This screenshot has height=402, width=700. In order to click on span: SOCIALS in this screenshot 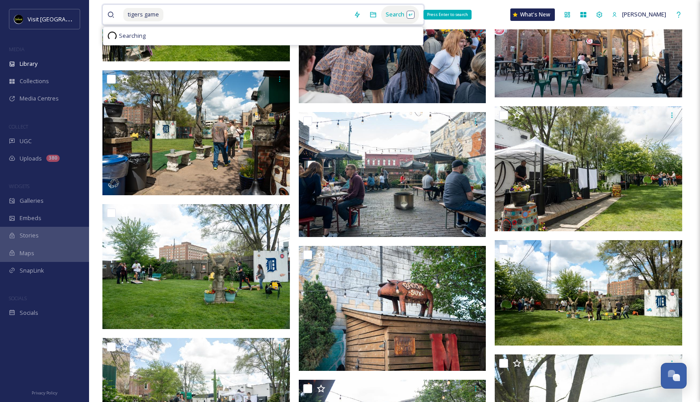, I will do `click(18, 298)`.